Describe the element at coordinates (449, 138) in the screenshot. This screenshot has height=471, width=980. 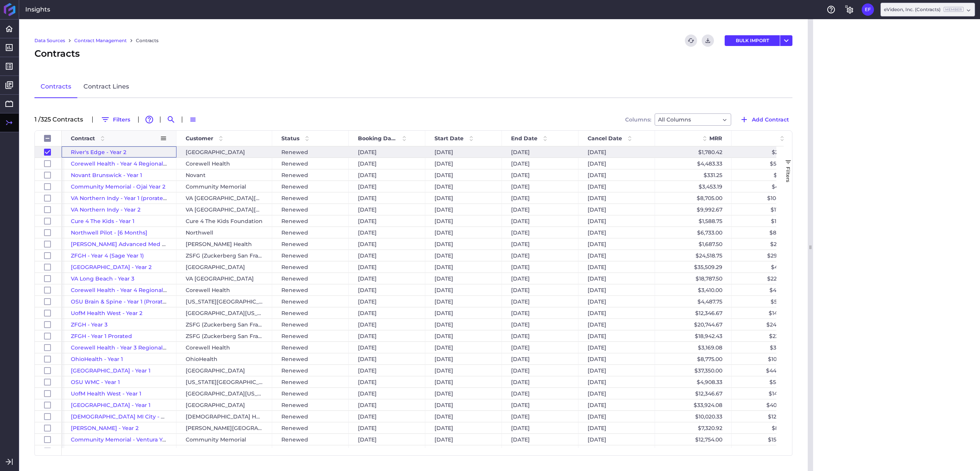
I see `span: Start Date` at that location.